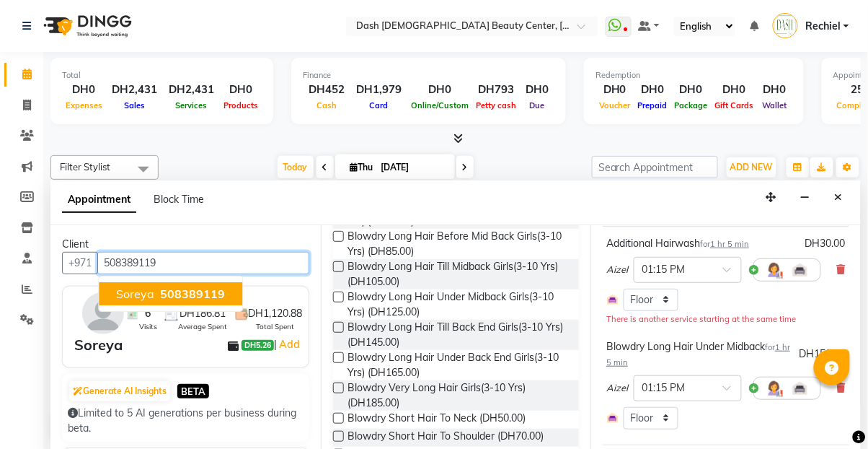  I want to click on span: Total Spent, so click(276, 326).